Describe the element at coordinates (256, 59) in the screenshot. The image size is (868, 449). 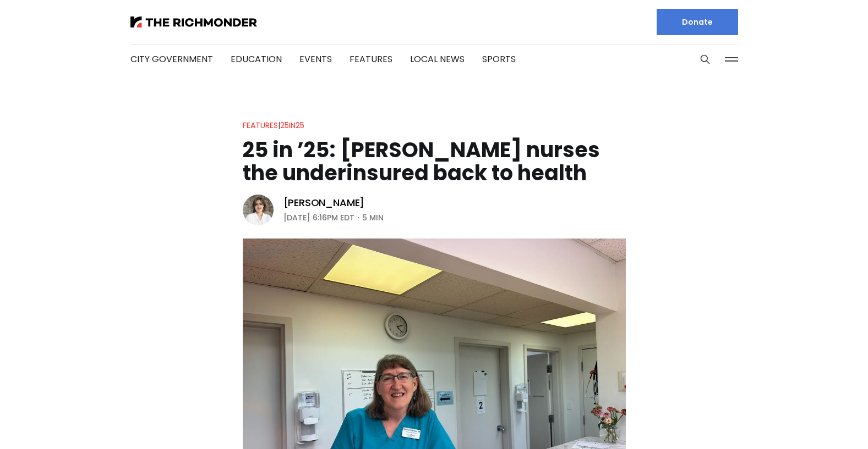
I see `a: Education` at that location.